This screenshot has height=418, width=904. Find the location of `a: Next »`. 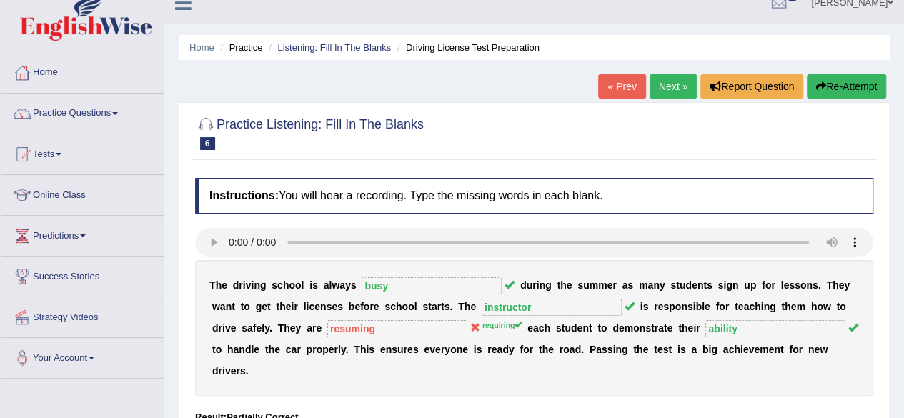

a: Next » is located at coordinates (673, 86).